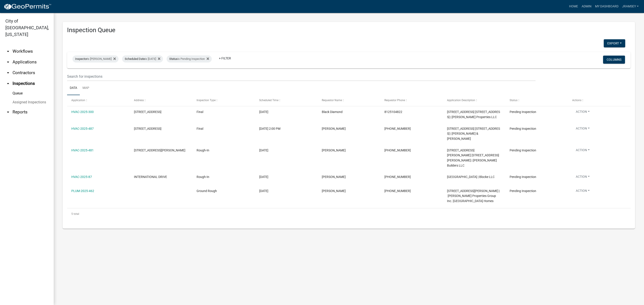 The height and width of the screenshot is (305, 644). Describe the element at coordinates (473, 134) in the screenshot. I see `span: 3064 WOODED WAY 3064 Wooded Way | Hicks Jordan & Daniel J II` at that location.